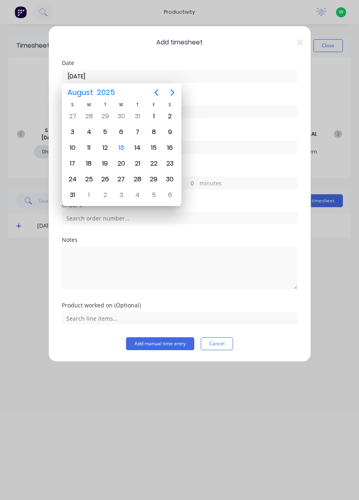 The height and width of the screenshot is (500, 359). I want to click on input: Search line items..., so click(180, 318).